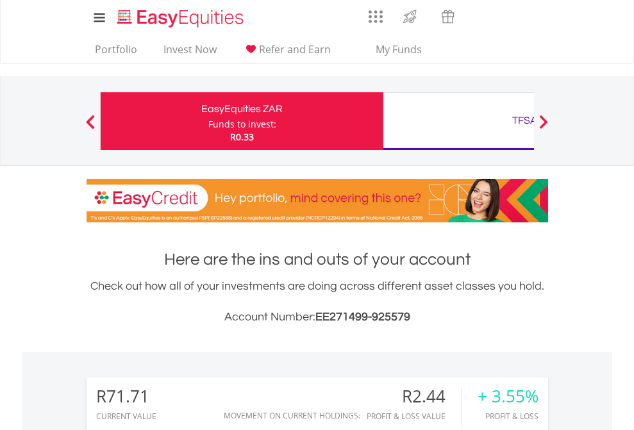 The height and width of the screenshot is (430, 634). I want to click on a: Home page, so click(180, 16).